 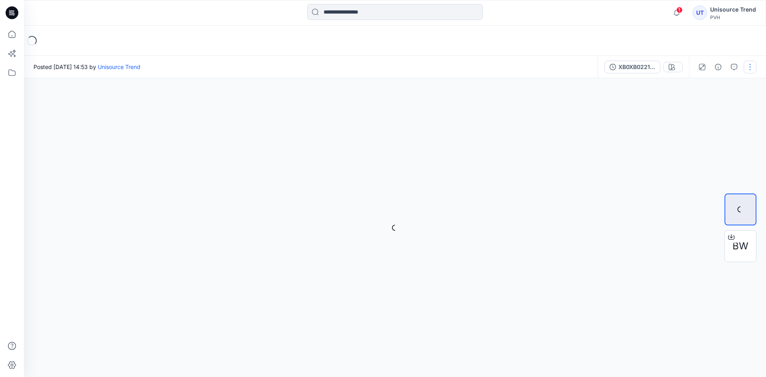 What do you see at coordinates (740, 246) in the screenshot?
I see `span: BW` at bounding box center [740, 246].